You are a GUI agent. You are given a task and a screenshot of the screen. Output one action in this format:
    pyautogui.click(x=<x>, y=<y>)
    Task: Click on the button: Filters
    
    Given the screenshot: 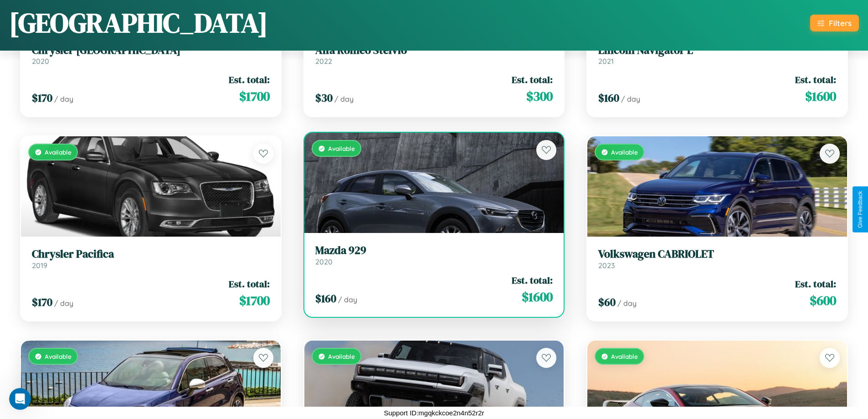 What is the action you would take?
    pyautogui.click(x=834, y=23)
    